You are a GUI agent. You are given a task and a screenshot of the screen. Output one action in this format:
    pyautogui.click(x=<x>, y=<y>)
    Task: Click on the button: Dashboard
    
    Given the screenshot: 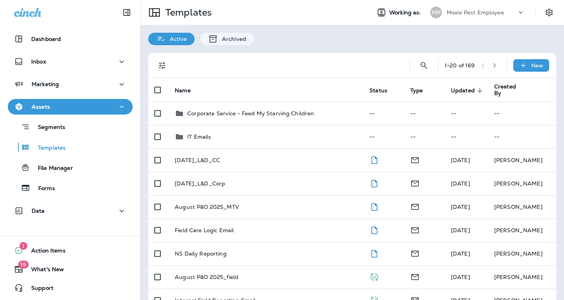 What is the action you would take?
    pyautogui.click(x=70, y=39)
    